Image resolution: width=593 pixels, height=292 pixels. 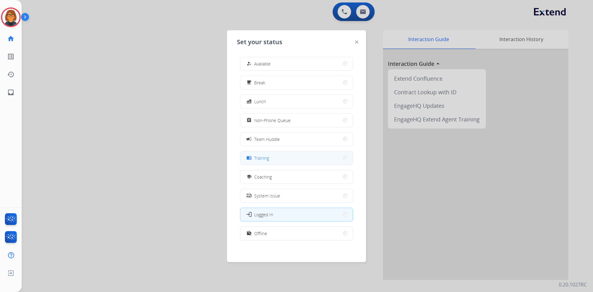 What do you see at coordinates (267, 139) in the screenshot?
I see `span: Team Huddle` at bounding box center [267, 139].